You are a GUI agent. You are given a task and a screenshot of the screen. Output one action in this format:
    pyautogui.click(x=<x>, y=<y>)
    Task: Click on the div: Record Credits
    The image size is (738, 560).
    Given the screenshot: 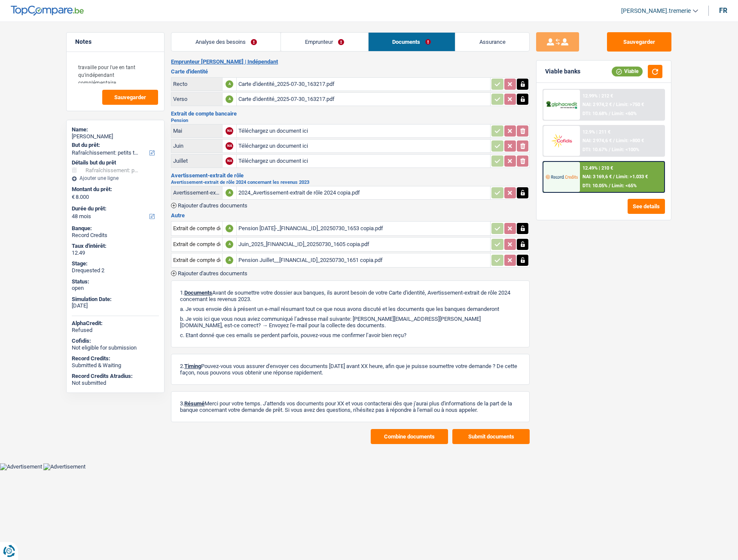 What is the action you would take?
    pyautogui.click(x=115, y=235)
    